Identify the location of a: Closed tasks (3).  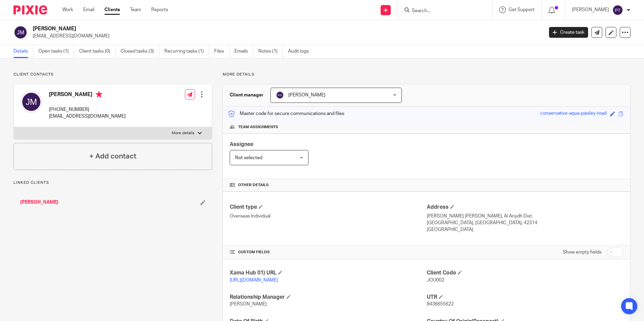
(139, 51).